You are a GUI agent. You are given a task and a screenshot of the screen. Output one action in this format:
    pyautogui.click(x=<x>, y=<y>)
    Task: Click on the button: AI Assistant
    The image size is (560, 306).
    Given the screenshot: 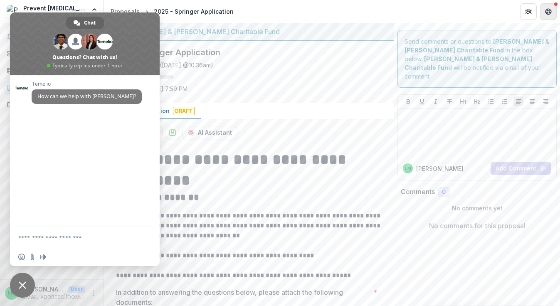 What is the action you would take?
    pyautogui.click(x=210, y=133)
    